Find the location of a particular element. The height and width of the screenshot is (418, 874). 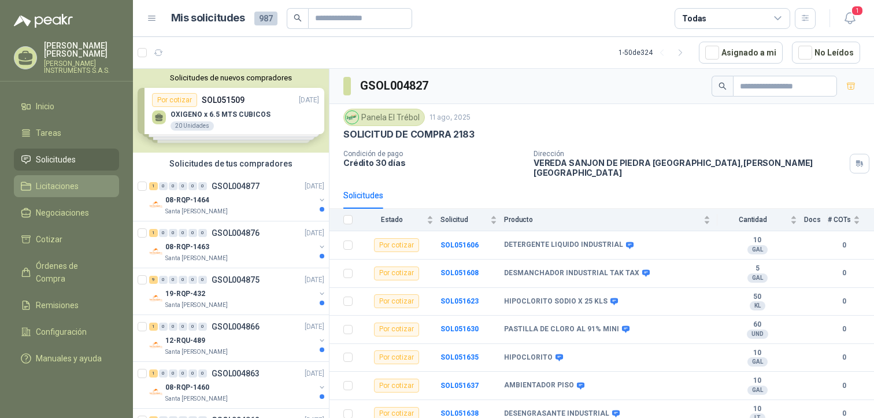

th: Docs is located at coordinates (816, 220).